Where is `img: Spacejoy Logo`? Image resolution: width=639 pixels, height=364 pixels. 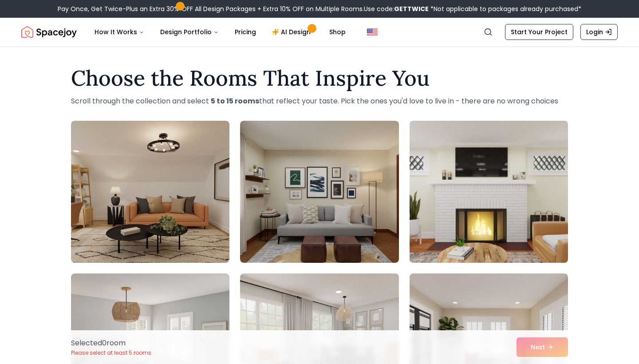
img: Spacejoy Logo is located at coordinates (48, 32).